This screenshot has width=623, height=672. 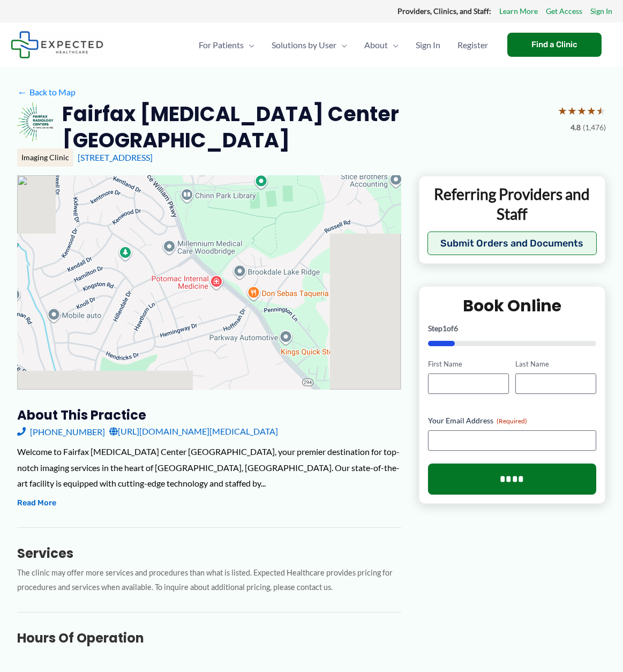 What do you see at coordinates (45, 157) in the screenshot?
I see `div: Imaging Clinic` at bounding box center [45, 157].